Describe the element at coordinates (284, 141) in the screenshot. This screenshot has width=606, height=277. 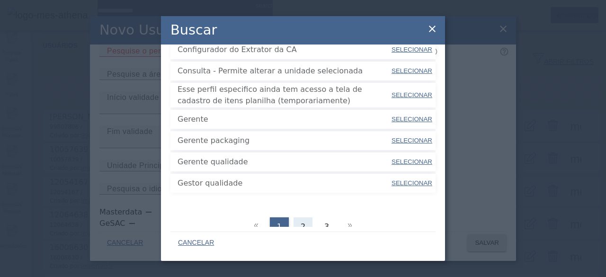
I see `span: Gerente packaging` at that location.